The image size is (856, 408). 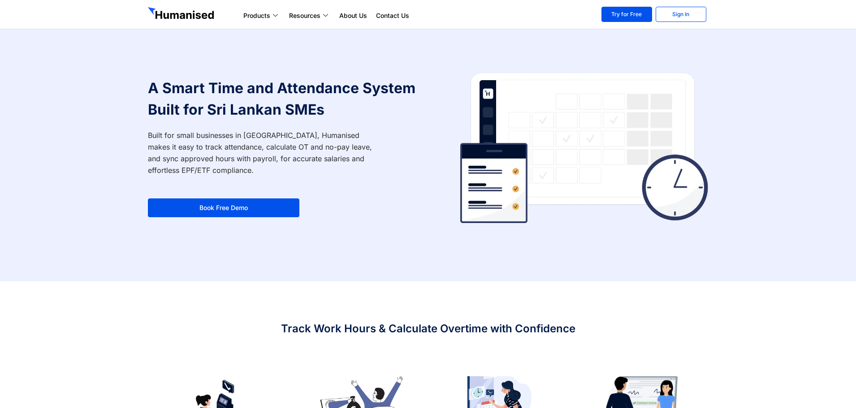 I want to click on a: Try for Free, so click(x=627, y=14).